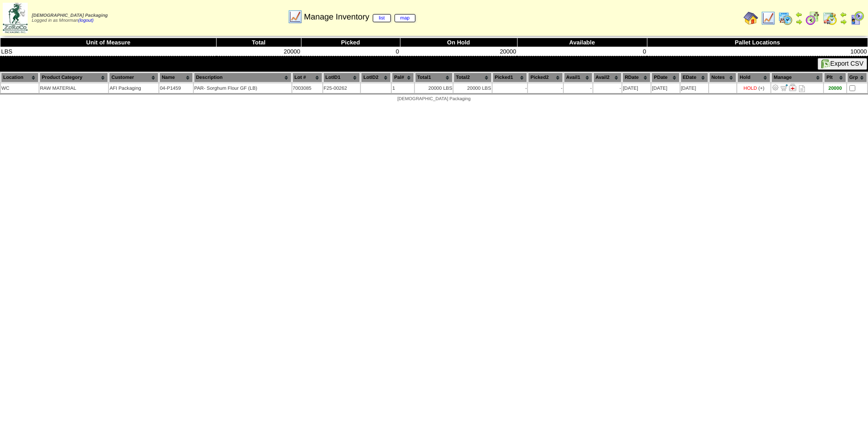  Describe the element at coordinates (307, 88) in the screenshot. I see `td: 7003085` at that location.